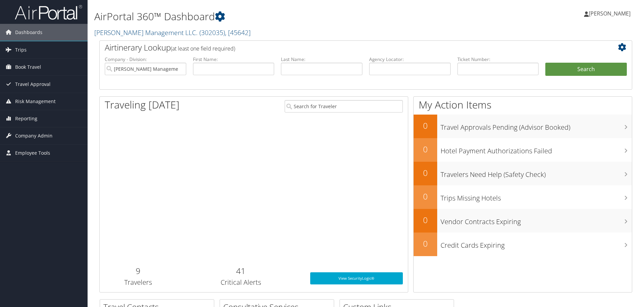  Describe the element at coordinates (357, 278) in the screenshot. I see `a: View SecurityLogic®` at that location.